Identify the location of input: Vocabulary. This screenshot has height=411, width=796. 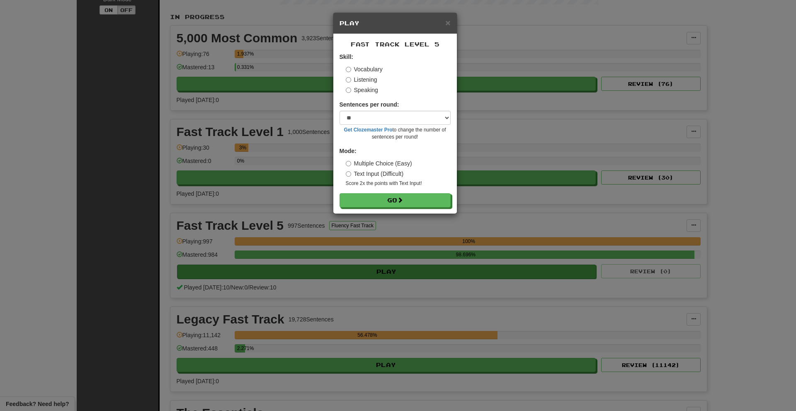
(348, 69).